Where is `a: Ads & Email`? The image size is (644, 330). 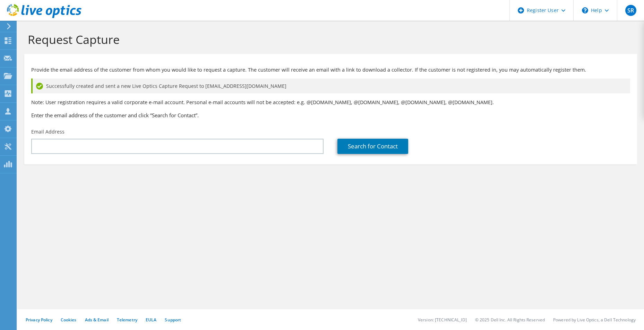
a: Ads & Email is located at coordinates (97, 320).